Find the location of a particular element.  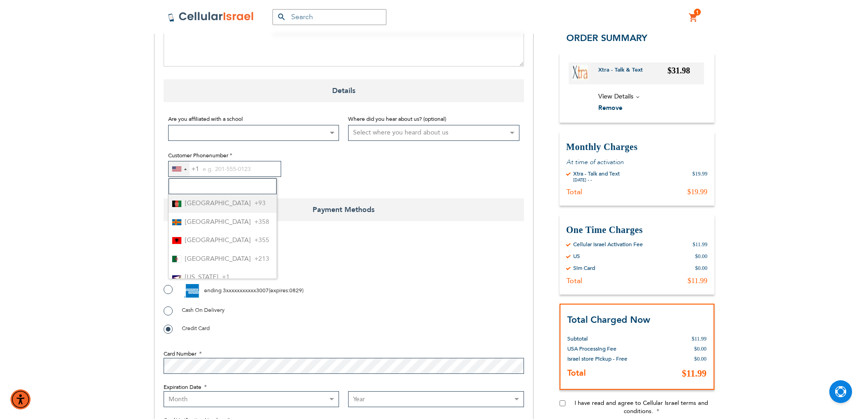

div: Cellular Israel Activation Fee is located at coordinates (608, 244).